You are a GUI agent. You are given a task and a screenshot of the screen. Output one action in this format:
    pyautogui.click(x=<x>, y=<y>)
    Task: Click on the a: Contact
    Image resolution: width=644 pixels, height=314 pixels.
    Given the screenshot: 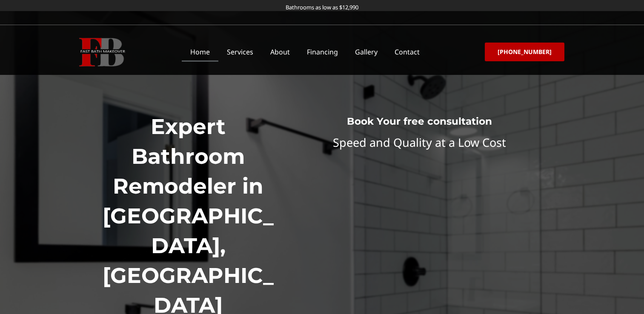 What is the action you would take?
    pyautogui.click(x=407, y=52)
    